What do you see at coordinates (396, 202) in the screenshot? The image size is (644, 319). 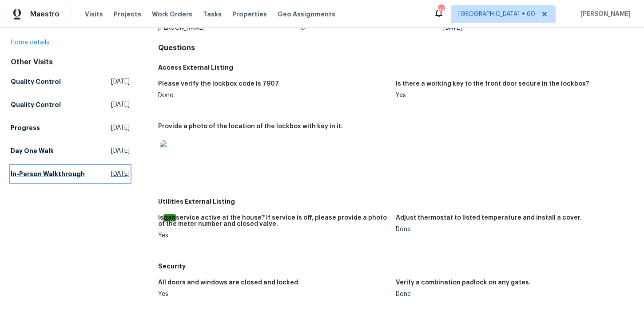 I see `h5: Utilities External Listing` at bounding box center [396, 202].